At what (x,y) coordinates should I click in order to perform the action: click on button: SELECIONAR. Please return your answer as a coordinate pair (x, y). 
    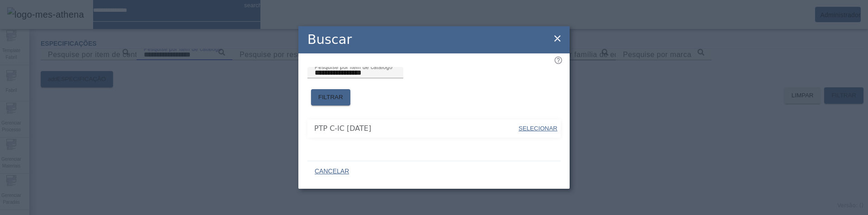
    Looking at the image, I should click on (538, 128).